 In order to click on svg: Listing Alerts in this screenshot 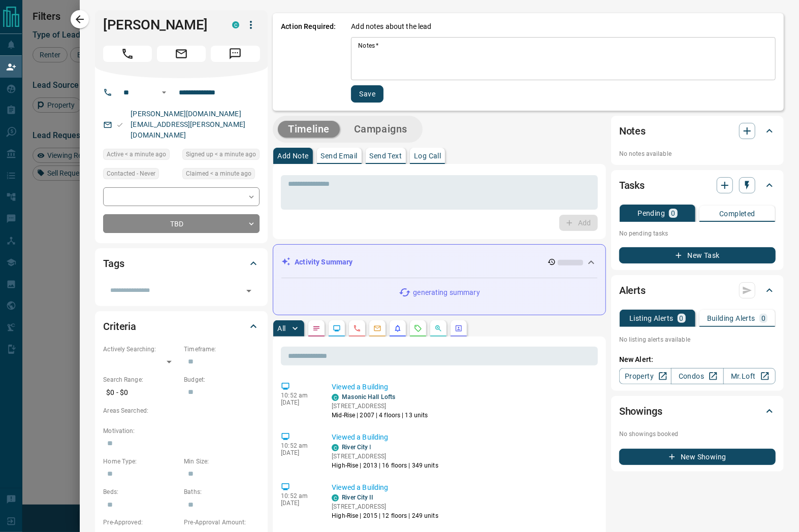, I will do `click(398, 328)`.